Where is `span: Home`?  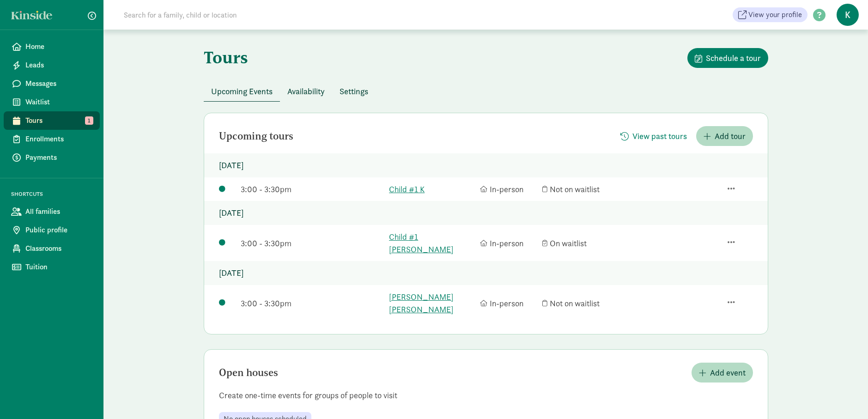 span: Home is located at coordinates (58, 47).